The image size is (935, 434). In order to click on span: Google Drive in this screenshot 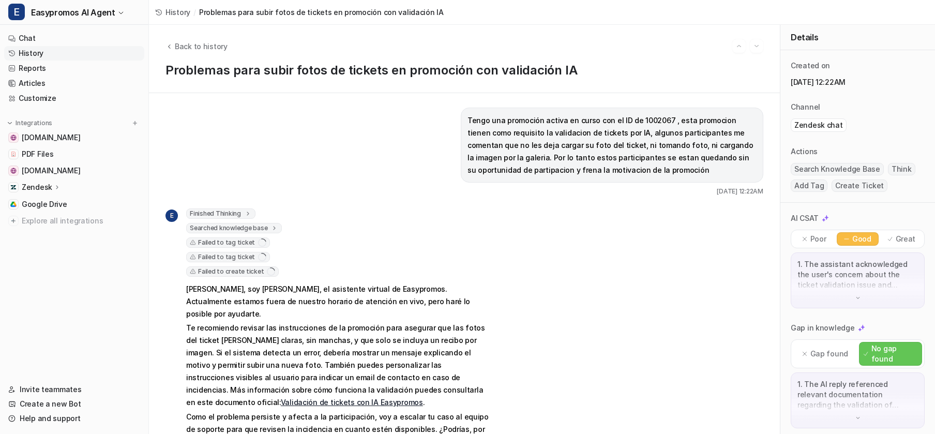, I will do `click(44, 204)`.